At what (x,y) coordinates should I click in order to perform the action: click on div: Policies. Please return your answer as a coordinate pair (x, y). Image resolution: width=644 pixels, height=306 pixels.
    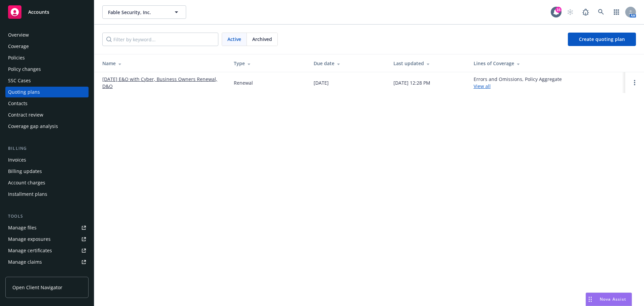
    Looking at the image, I should click on (16, 58).